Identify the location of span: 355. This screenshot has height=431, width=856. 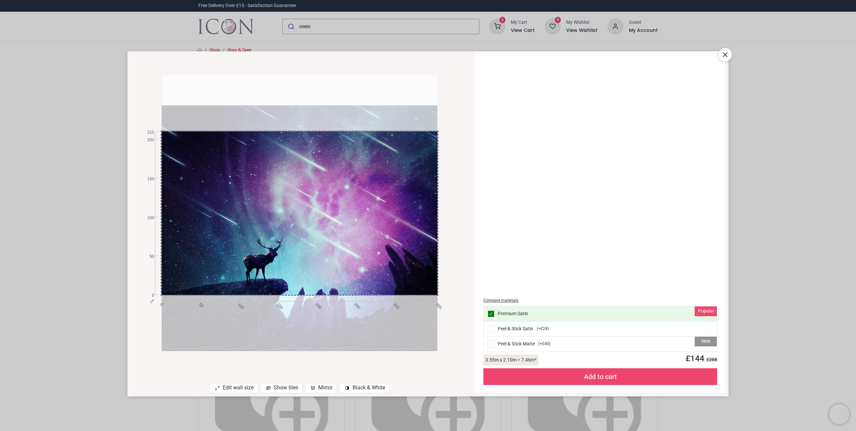
(436, 303).